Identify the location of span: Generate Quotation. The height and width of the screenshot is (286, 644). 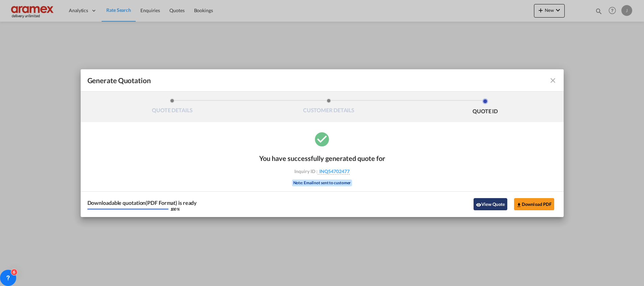
(119, 80).